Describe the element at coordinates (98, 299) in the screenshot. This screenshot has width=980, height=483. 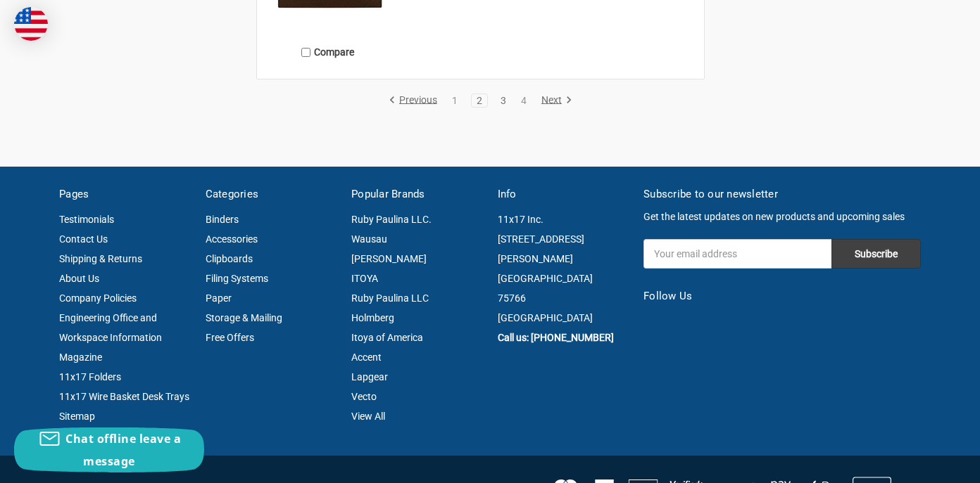
I see `a: Company Policies` at that location.